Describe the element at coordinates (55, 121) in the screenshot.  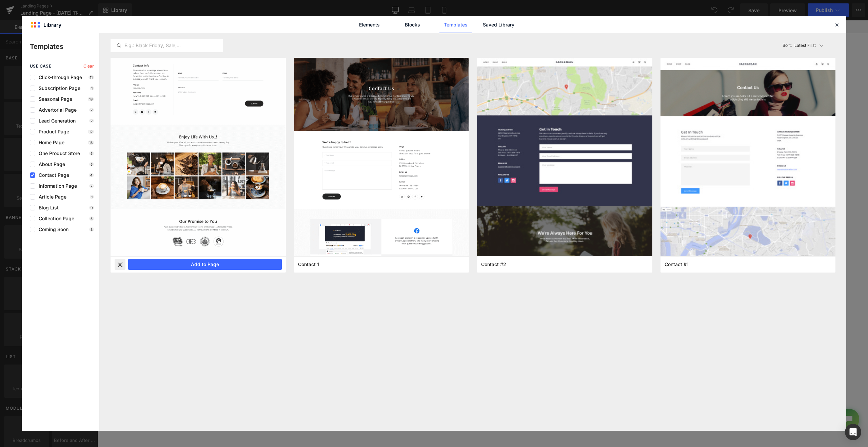
I see `span: Lead Generation` at that location.